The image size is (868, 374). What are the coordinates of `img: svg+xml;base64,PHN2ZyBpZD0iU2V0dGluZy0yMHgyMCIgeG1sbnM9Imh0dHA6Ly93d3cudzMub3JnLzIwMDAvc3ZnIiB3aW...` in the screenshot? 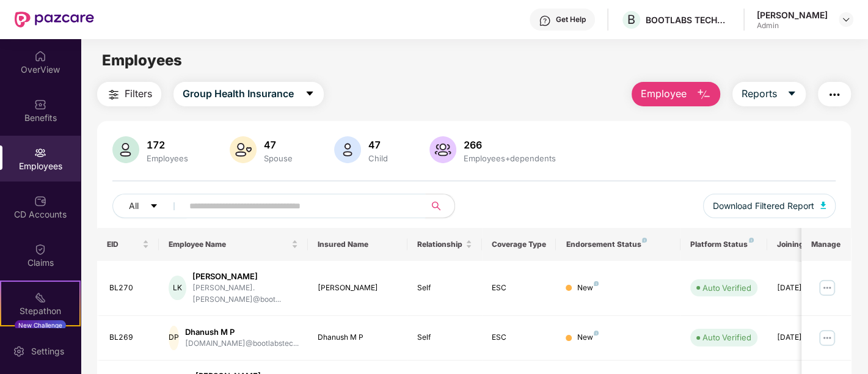 It's located at (19, 351).